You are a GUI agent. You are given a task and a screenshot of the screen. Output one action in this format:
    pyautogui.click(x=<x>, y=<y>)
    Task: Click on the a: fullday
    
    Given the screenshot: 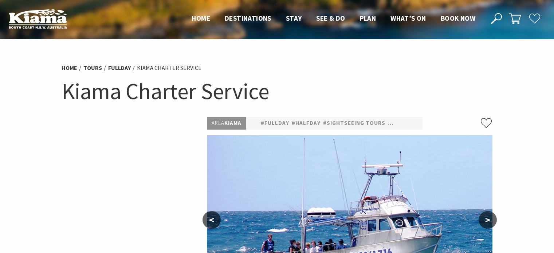 What is the action you would take?
    pyautogui.click(x=119, y=68)
    